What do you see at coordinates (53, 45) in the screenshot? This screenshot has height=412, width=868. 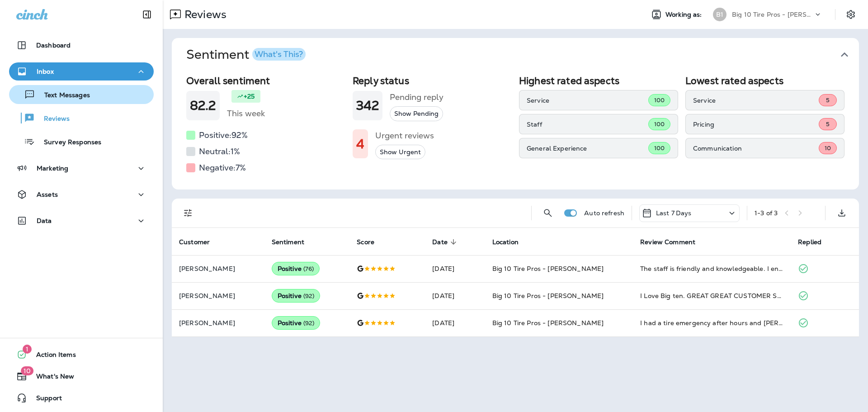 I see `p: Dashboard` at bounding box center [53, 45].